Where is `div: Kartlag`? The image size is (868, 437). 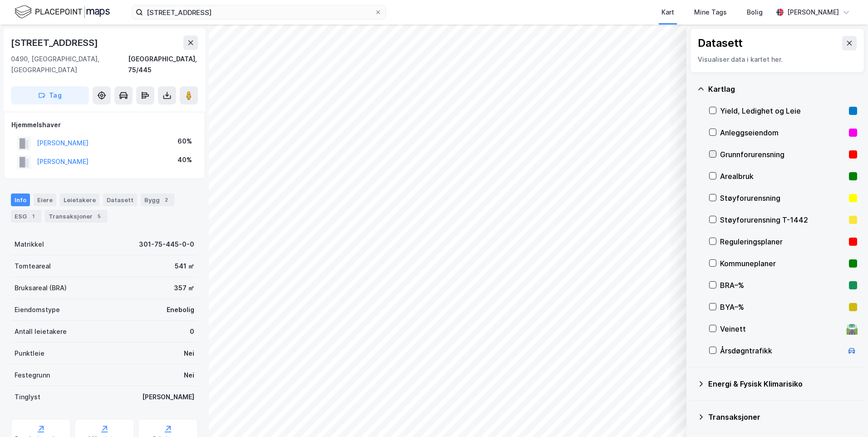 div: Kartlag is located at coordinates (783, 89).